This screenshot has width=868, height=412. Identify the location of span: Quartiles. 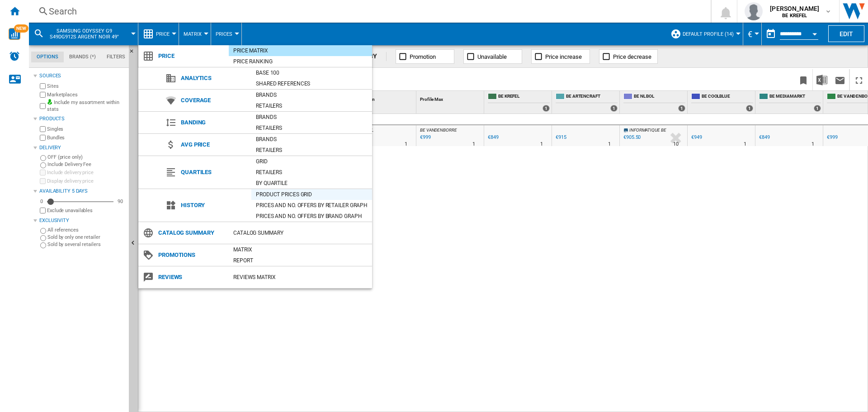
(214, 172).